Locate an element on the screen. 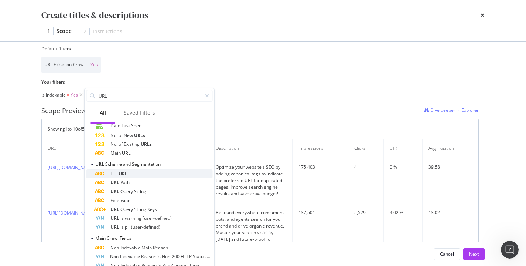  span: Path is located at coordinates (125, 182).